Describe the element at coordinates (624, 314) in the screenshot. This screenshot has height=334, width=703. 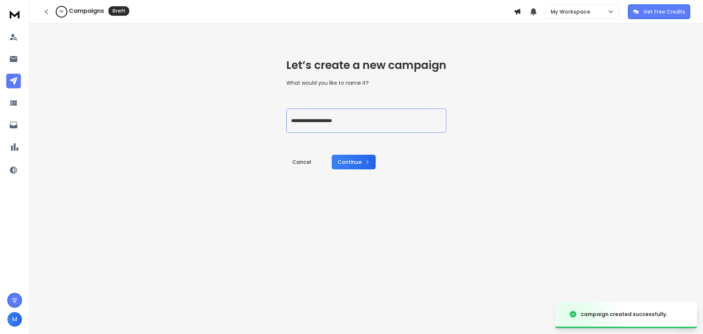
I see `div: campaign created successfully.` at that location.